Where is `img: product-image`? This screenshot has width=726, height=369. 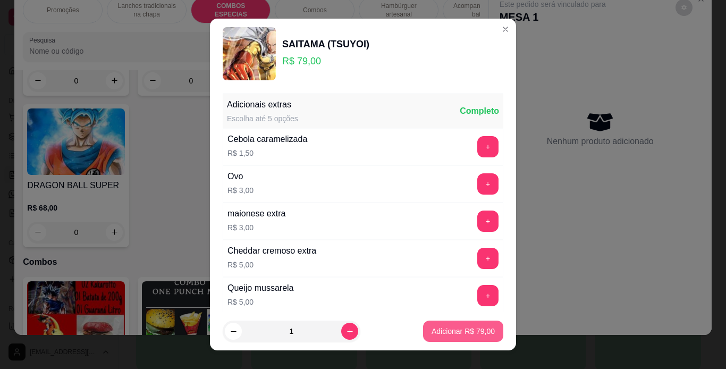
img: product-image is located at coordinates (249, 54).